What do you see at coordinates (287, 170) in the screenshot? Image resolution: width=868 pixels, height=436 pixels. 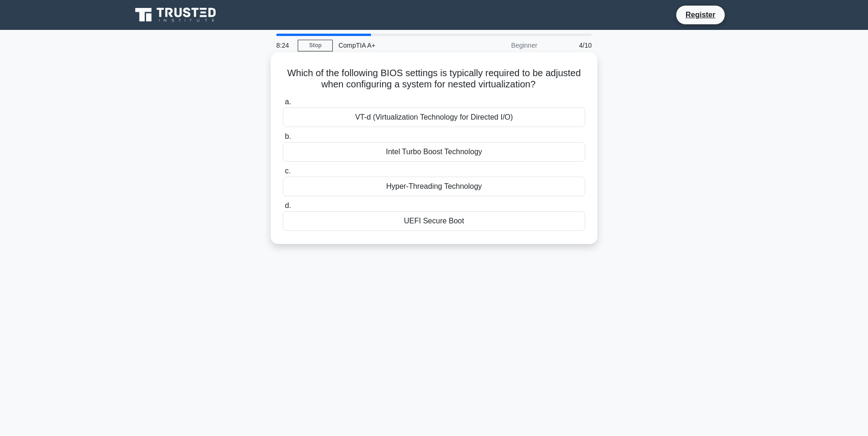 I see `span: c.` at bounding box center [287, 170].